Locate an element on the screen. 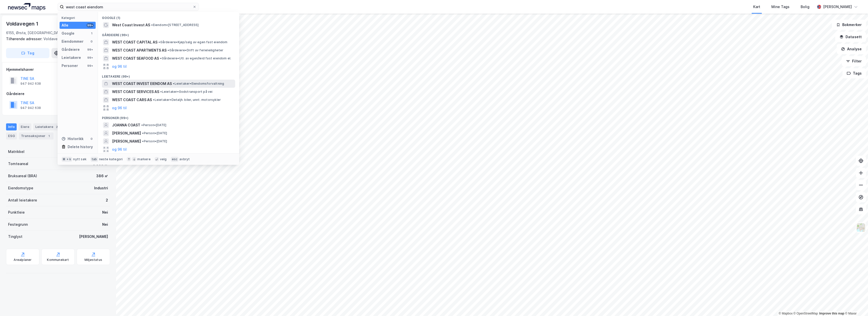 Image resolution: width=868 pixels, height=316 pixels. div: Eiendommer is located at coordinates (72, 41).